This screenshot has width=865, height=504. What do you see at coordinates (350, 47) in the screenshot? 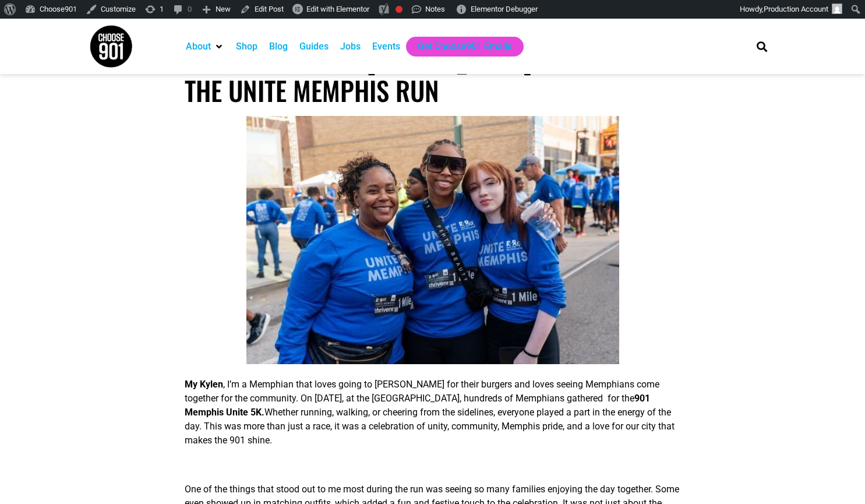
I see `a: Jobs` at bounding box center [350, 47].